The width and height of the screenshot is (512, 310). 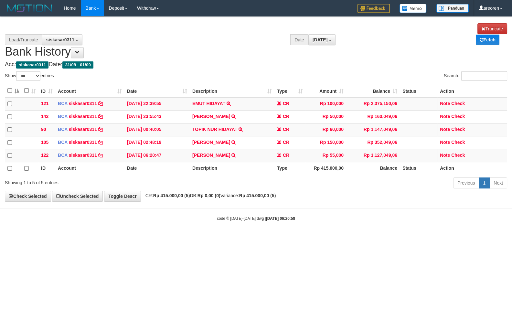 I want to click on th: ID: activate to sort column ascending, so click(x=47, y=91).